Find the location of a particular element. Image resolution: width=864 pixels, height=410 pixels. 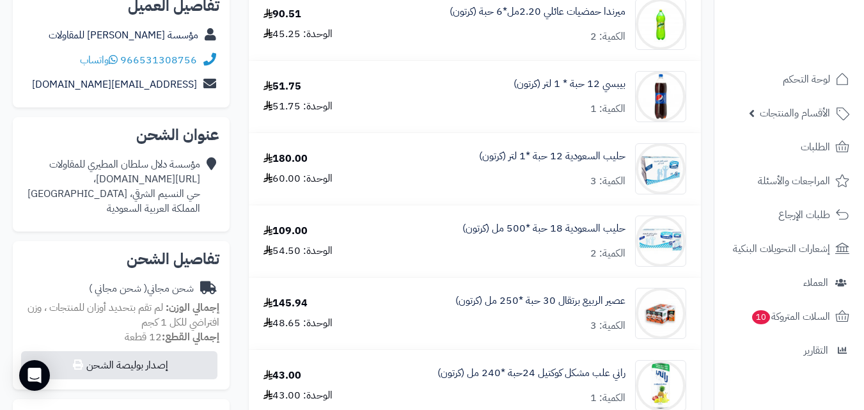

div: Open Intercom Messenger is located at coordinates (35, 375).